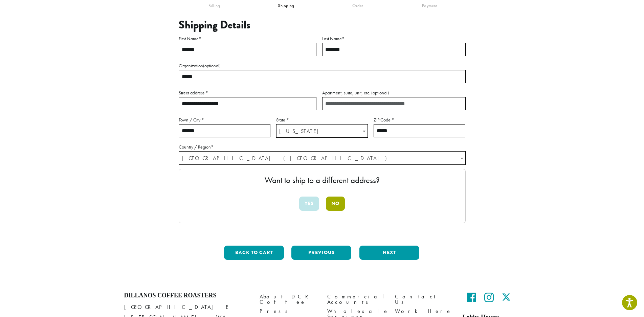  I want to click on span: Oregon, so click(322, 132).